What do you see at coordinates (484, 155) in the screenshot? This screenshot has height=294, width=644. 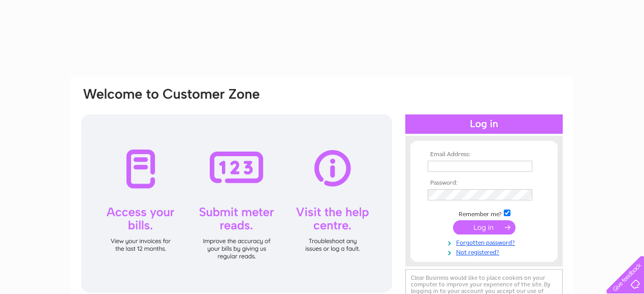 I see `th: Email Address:` at bounding box center [484, 155].